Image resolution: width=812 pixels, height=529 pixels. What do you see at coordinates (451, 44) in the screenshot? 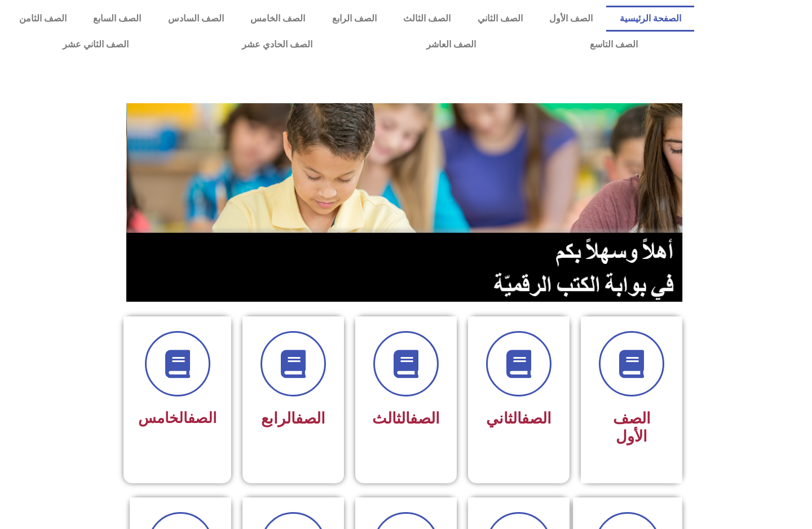
I see `a: الصف العاشر` at bounding box center [451, 44].